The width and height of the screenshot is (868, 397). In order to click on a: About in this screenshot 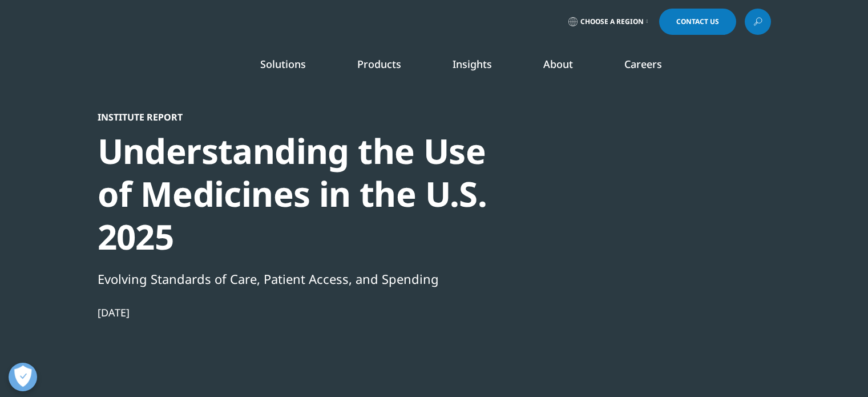, I will do `click(558, 64)`.